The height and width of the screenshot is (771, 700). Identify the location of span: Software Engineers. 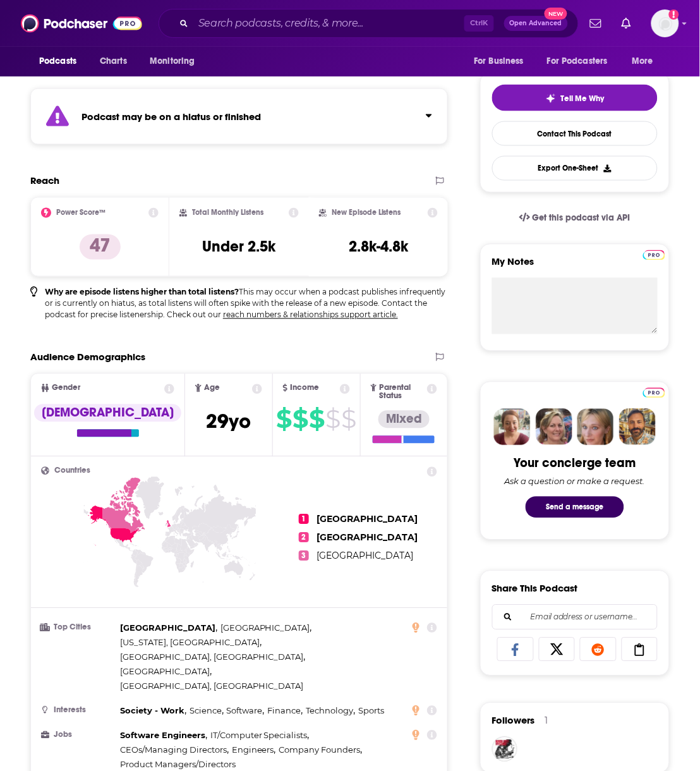
(162, 736).